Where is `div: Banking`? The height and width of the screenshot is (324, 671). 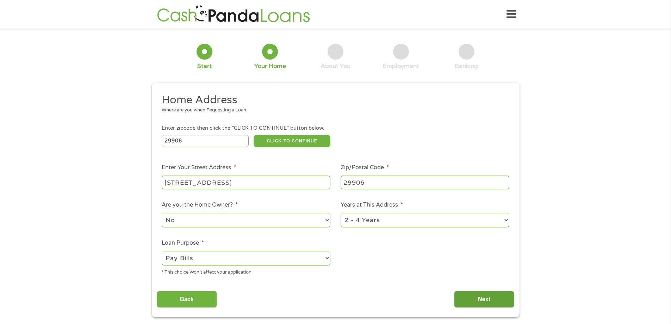
div: Banking is located at coordinates (467, 66).